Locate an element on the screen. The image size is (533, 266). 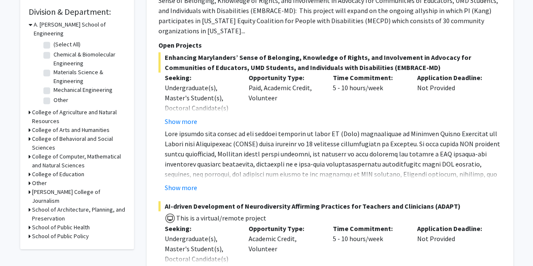
div: Paid, Academic Credit, Volunteer is located at coordinates (284, 99).